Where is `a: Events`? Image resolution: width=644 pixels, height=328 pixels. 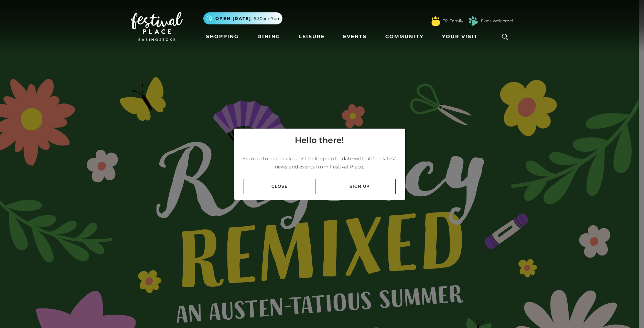
a: Events is located at coordinates (355, 36).